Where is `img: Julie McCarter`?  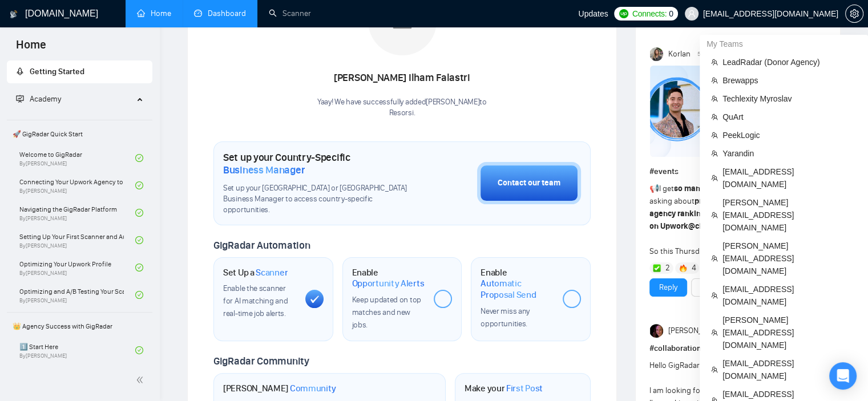
img: Julie McCarter is located at coordinates (657, 331).